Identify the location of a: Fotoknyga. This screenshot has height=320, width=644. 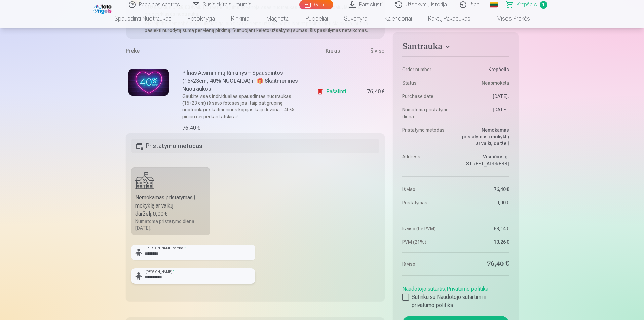
(201, 19).